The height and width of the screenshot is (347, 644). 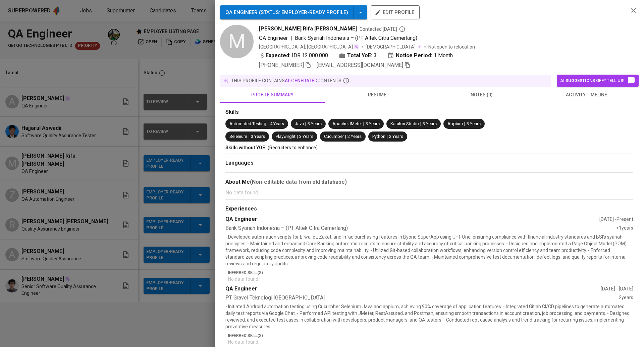 I want to click on div: 1 Month, so click(x=420, y=56).